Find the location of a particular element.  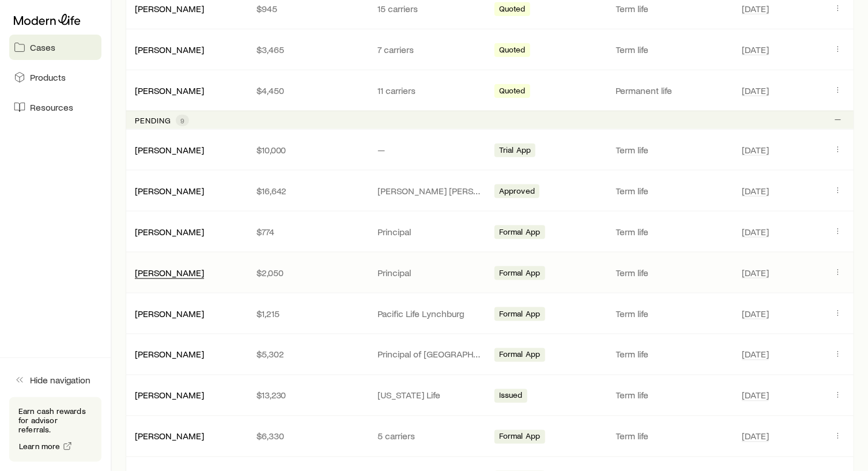

p: Earn cash rewards for advisor referrals. is located at coordinates (56, 420).